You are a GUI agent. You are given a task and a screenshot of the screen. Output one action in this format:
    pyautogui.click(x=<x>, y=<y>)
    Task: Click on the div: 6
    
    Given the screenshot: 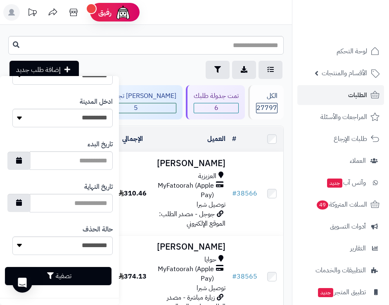 What is the action you would take?
    pyautogui.click(x=216, y=108)
    